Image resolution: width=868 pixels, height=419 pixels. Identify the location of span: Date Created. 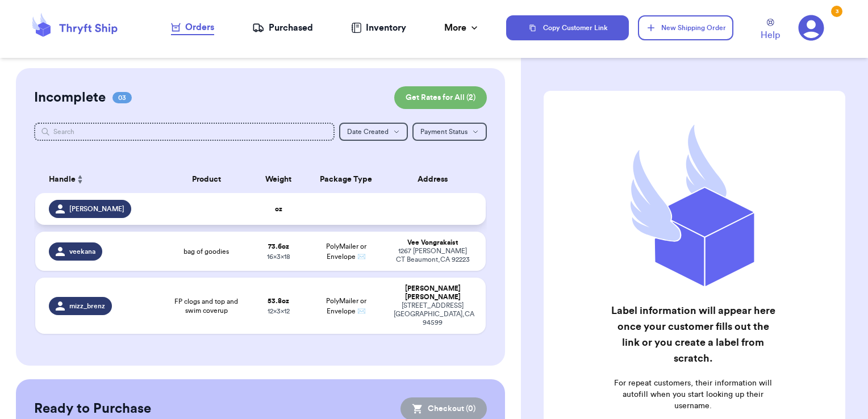
(367, 132).